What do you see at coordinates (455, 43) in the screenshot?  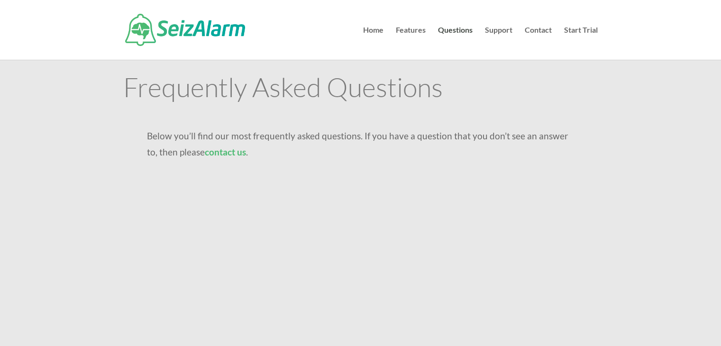 I see `a: Questions` at bounding box center [455, 43].